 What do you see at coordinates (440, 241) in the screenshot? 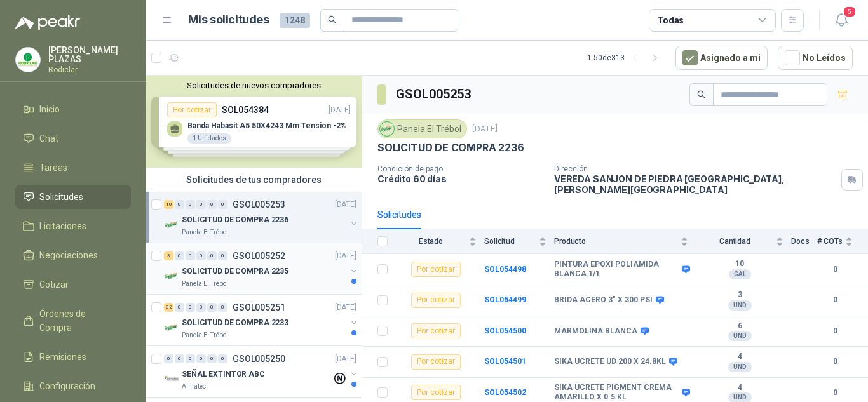
I see `th: Estado` at bounding box center [440, 241].